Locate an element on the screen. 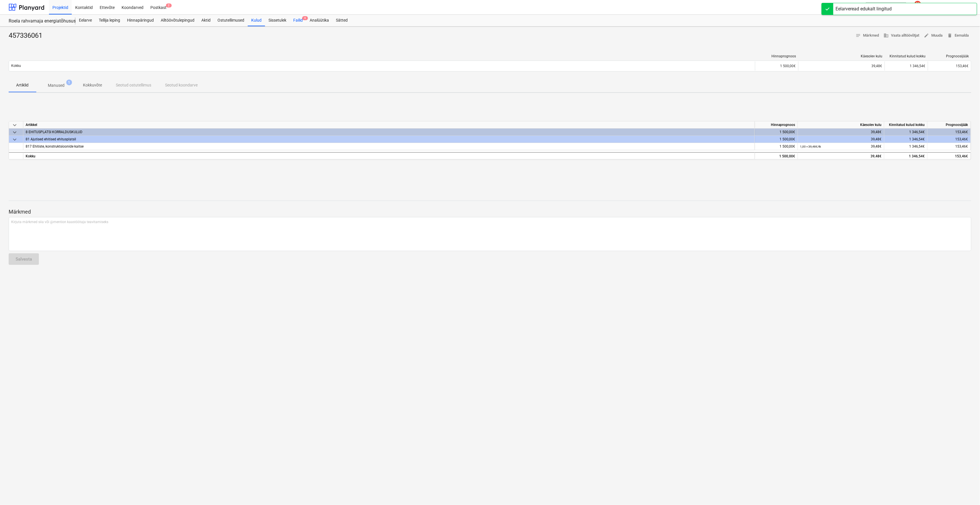  div: Tellija leping is located at coordinates (110, 20).